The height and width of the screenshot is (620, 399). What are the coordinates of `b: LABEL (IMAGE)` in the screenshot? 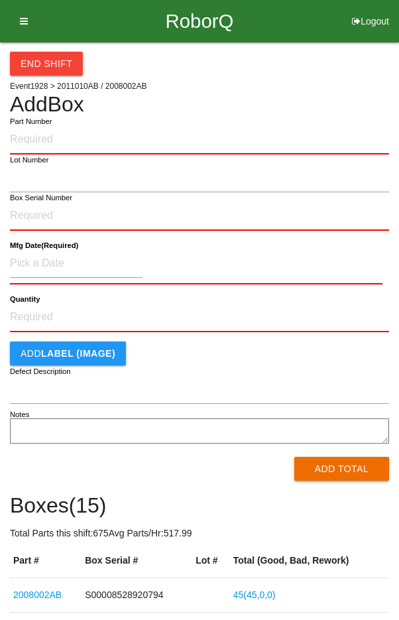 It's located at (78, 353).